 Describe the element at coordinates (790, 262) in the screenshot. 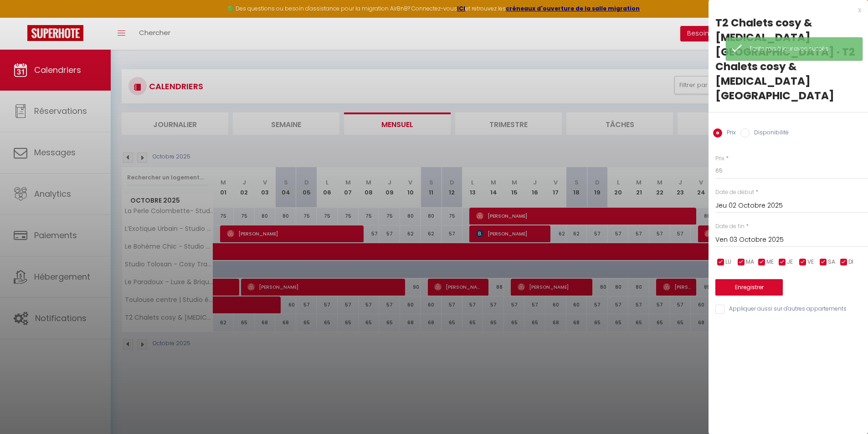

I see `span: JE` at that location.